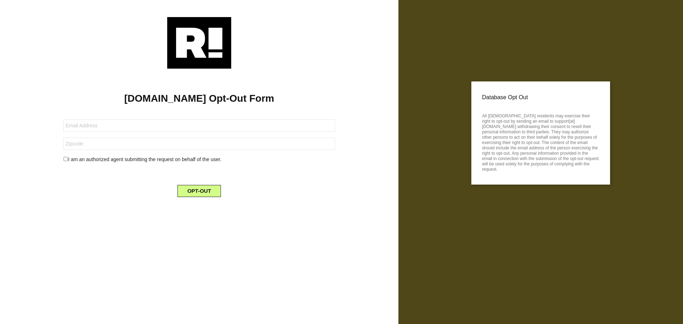 This screenshot has height=324, width=683. I want to click on button: OPT-OUT, so click(199, 191).